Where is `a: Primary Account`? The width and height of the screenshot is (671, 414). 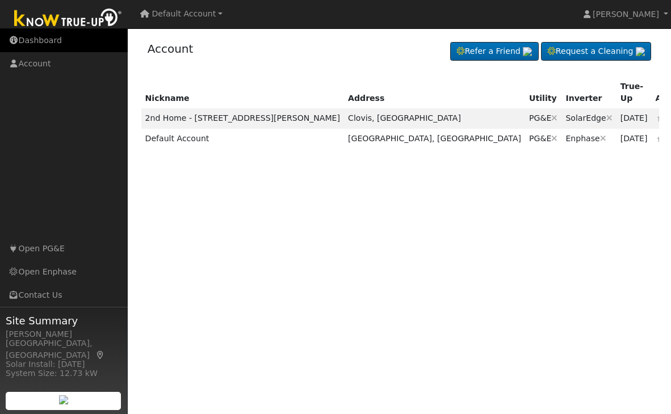 a: Primary Account is located at coordinates (662, 138).